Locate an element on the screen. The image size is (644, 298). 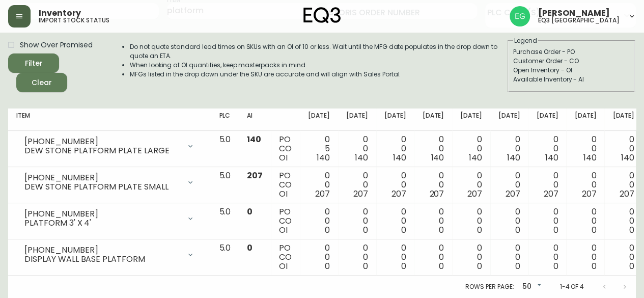
div: Filter is located at coordinates (34, 63).